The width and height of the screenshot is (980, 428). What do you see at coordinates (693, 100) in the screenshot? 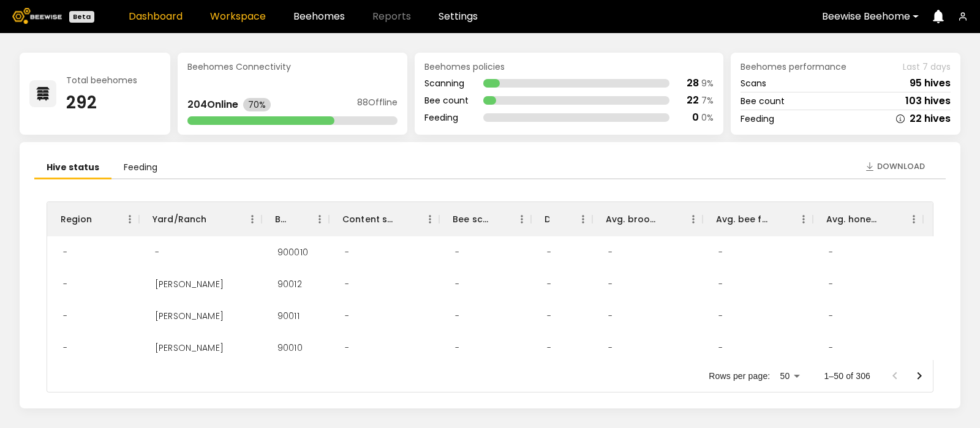
I see `div: 22` at bounding box center [693, 100].